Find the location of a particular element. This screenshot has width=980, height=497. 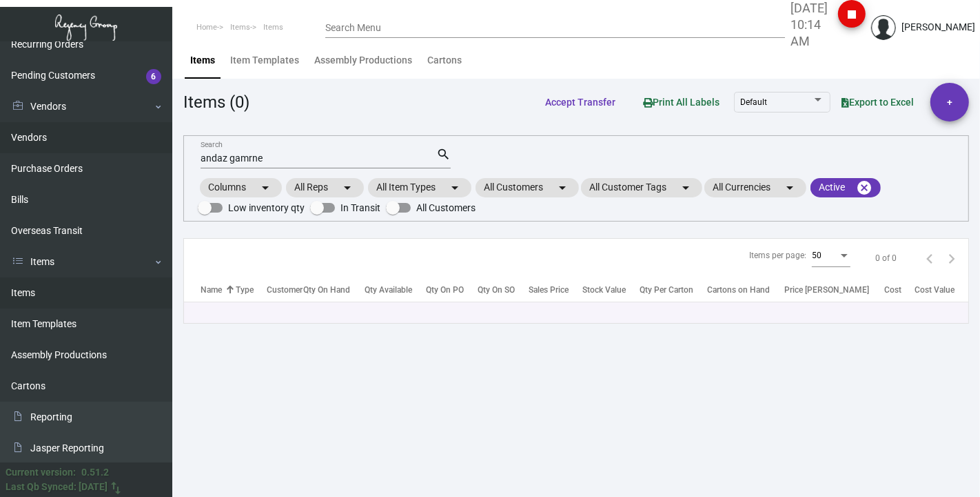

button: Print All Labels is located at coordinates (681, 102).